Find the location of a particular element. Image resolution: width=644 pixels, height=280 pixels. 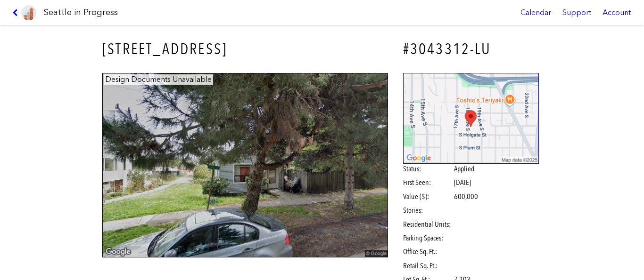

img: 1800_18TH_AVE_S_SEATTLE.jpg is located at coordinates (245, 165).